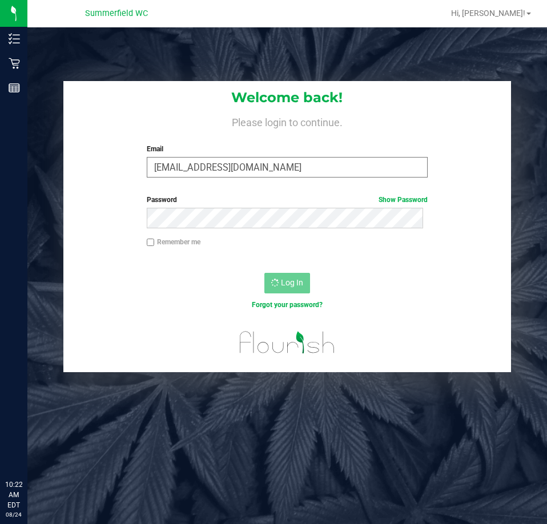  What do you see at coordinates (14, 88) in the screenshot?
I see `inline-svg: Reports` at bounding box center [14, 88].